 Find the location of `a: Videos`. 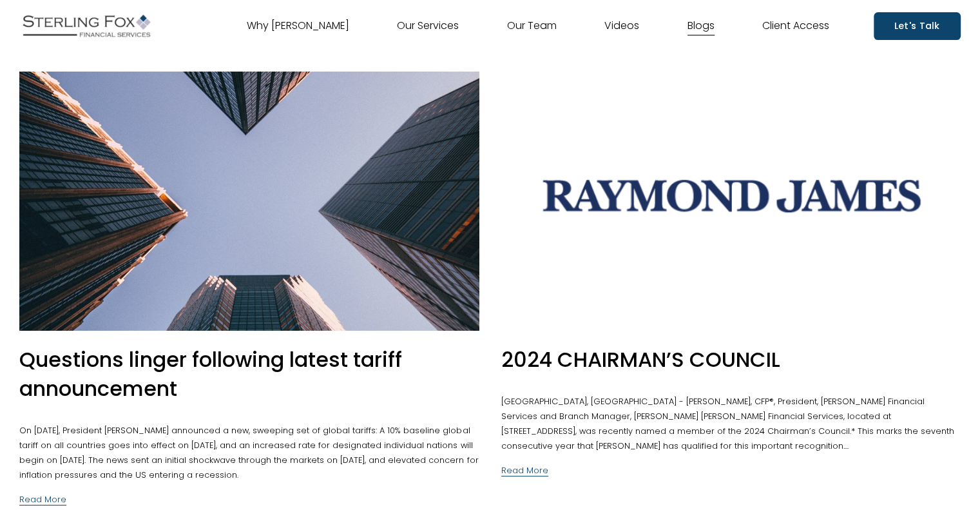

a: Videos is located at coordinates (622, 26).